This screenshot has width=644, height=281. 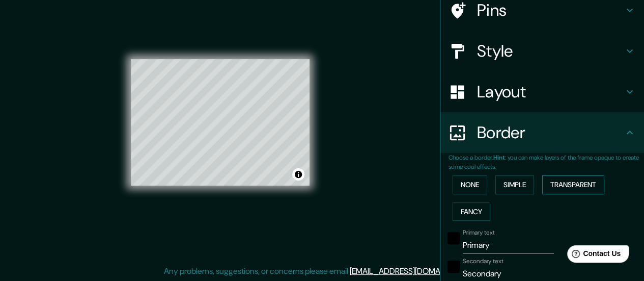 What do you see at coordinates (470, 185) in the screenshot?
I see `button: None` at bounding box center [470, 185].